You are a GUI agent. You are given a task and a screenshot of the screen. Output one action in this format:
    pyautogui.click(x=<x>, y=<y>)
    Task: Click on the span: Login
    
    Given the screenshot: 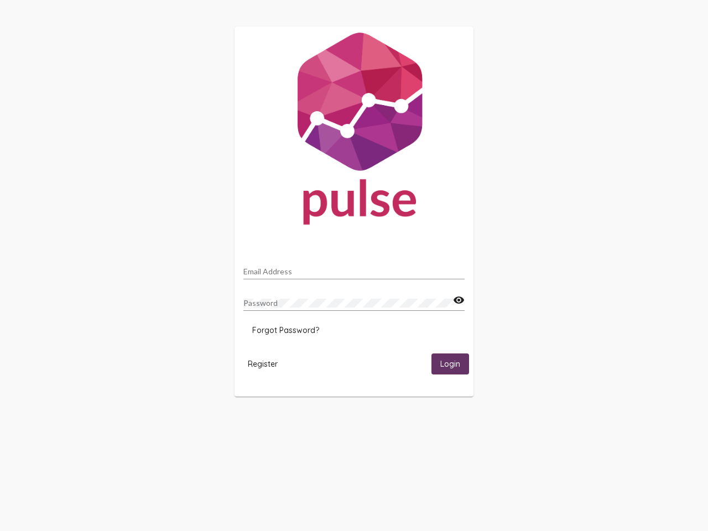 What is the action you would take?
    pyautogui.click(x=450, y=364)
    